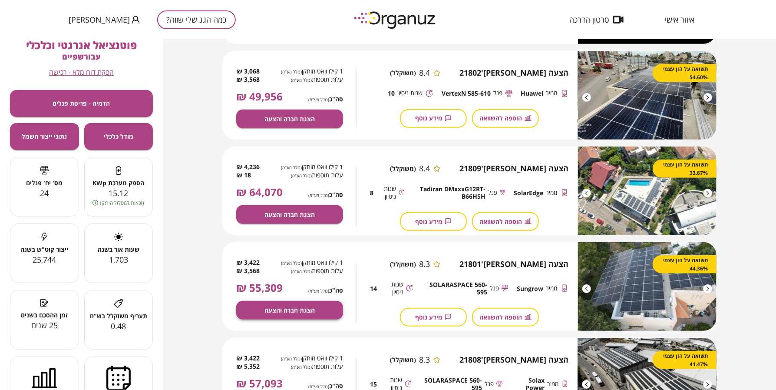 The width and height of the screenshot is (776, 390). Describe the element at coordinates (119, 136) in the screenshot. I see `span: מודל כלכלי` at that location.